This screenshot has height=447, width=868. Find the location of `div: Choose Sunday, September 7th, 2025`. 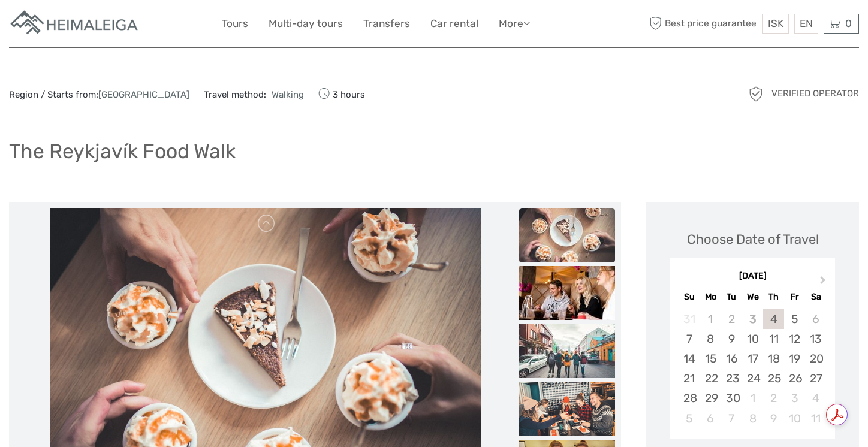

div: Choose Sunday, September 7th, 2025 is located at coordinates (689, 338).